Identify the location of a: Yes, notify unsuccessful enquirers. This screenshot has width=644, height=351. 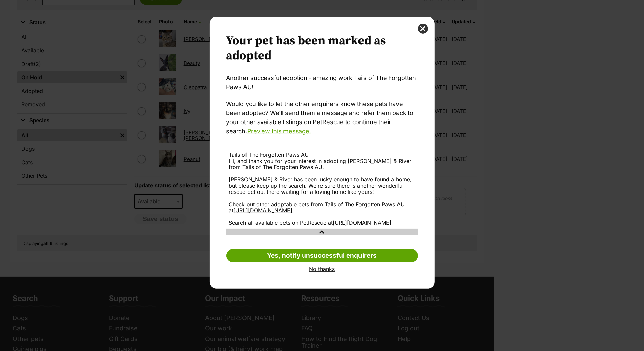
(322, 256).